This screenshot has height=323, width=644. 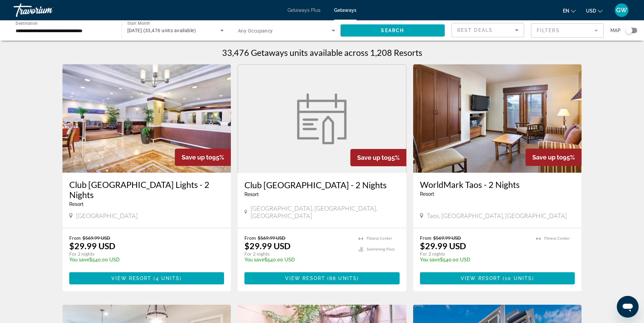 I want to click on span: Any Occupancy, so click(x=255, y=31).